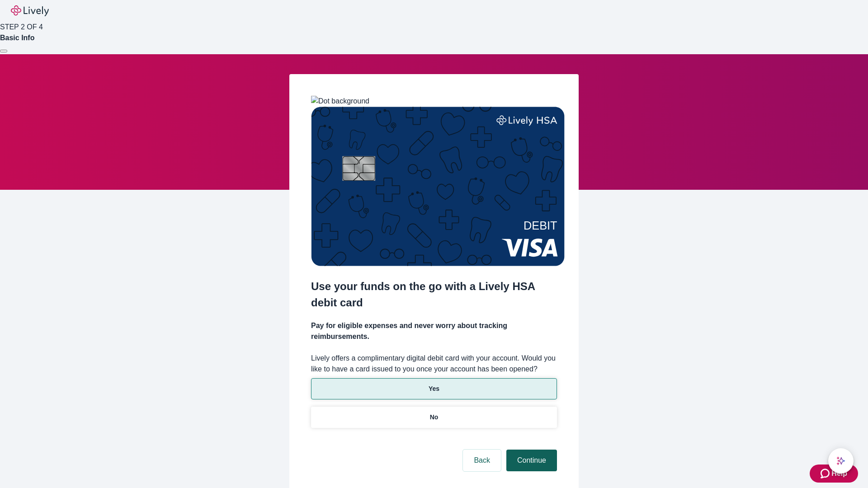  What do you see at coordinates (434, 295) in the screenshot?
I see `h2: Use your funds on the go with a Lively HSA debit card` at bounding box center [434, 295].